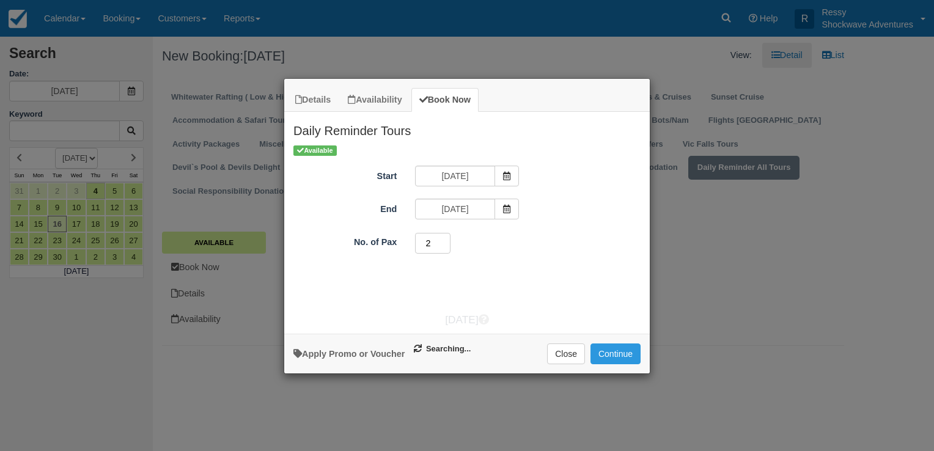  I want to click on a: Apply Voucher, so click(349, 354).